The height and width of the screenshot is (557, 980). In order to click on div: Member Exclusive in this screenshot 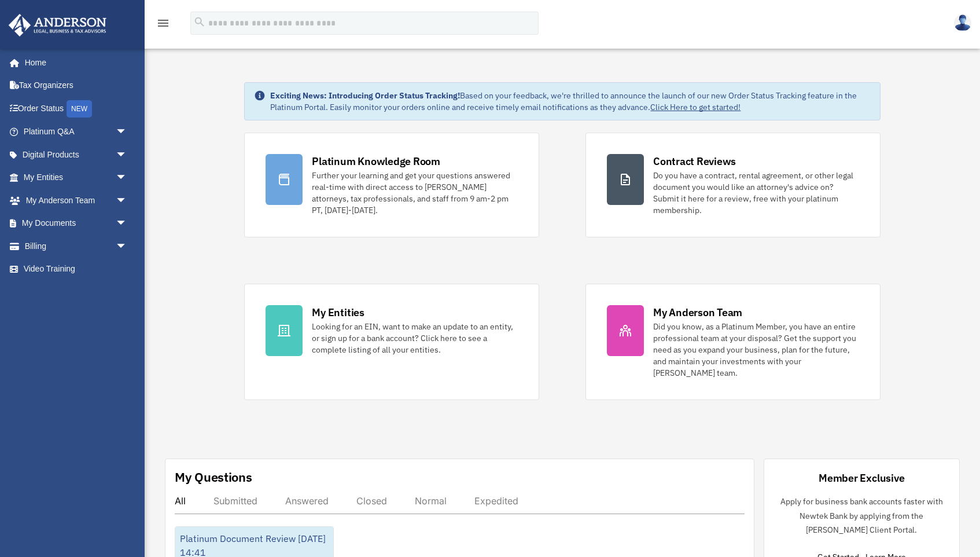, I will do `click(862, 478)`.